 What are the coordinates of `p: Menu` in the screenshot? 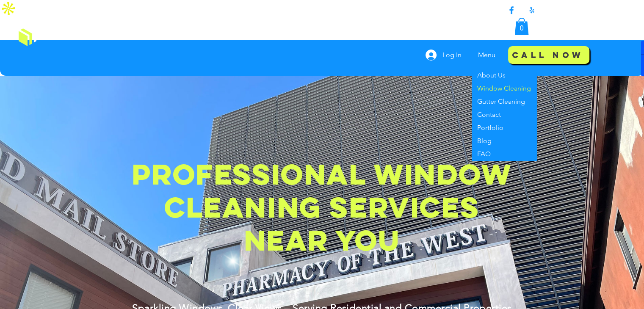 It's located at (486, 55).